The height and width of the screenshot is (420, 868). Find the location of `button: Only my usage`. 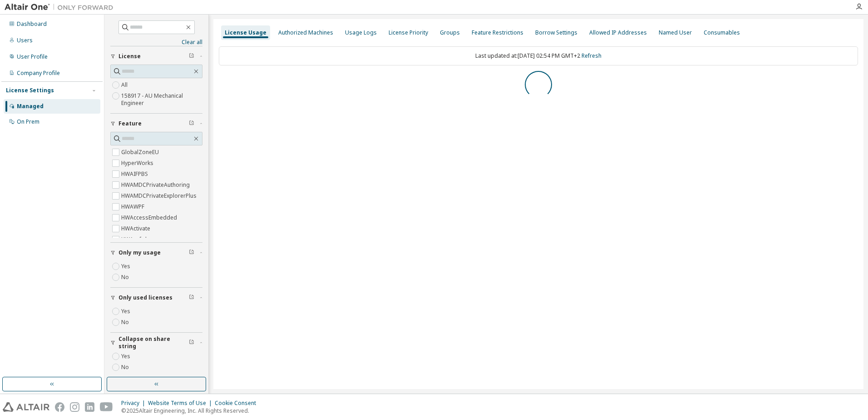

button: Only my usage is located at coordinates (156, 253).